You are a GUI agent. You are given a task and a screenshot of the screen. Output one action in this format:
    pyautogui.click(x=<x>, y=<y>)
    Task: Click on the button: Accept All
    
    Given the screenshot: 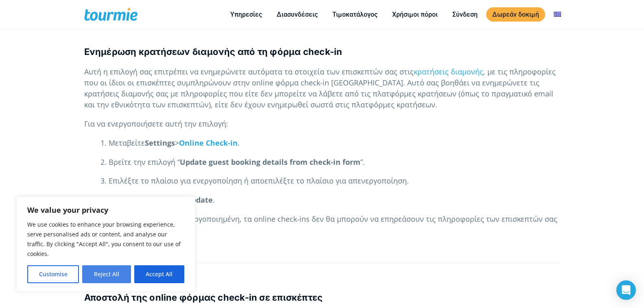 What is the action you would take?
    pyautogui.click(x=159, y=274)
    